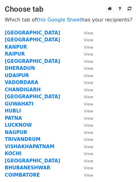 The width and height of the screenshot is (138, 182). Describe the element at coordinates (27, 168) in the screenshot. I see `a: BHUBANESHWAR` at that location.